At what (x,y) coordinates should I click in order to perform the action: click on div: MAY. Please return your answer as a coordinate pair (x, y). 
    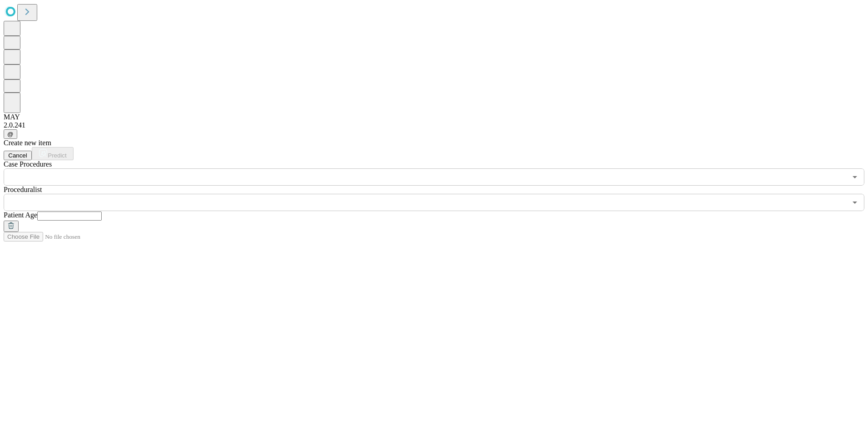
    Looking at the image, I should click on (434, 117).